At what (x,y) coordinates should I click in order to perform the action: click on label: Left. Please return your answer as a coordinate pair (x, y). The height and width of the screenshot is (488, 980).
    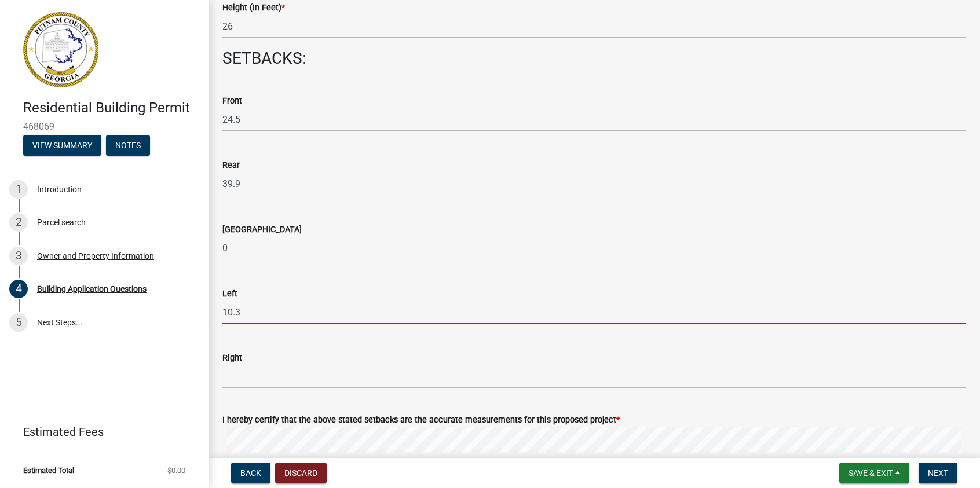
    Looking at the image, I should click on (230, 294).